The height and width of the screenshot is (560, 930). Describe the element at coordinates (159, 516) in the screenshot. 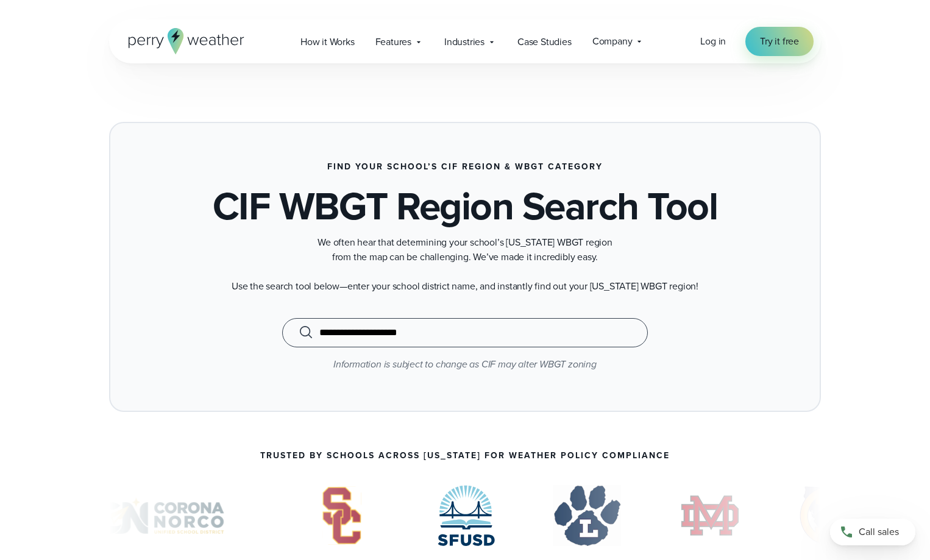

I see `img: Corona-Norco-Unified-School-District.svg` at that location.